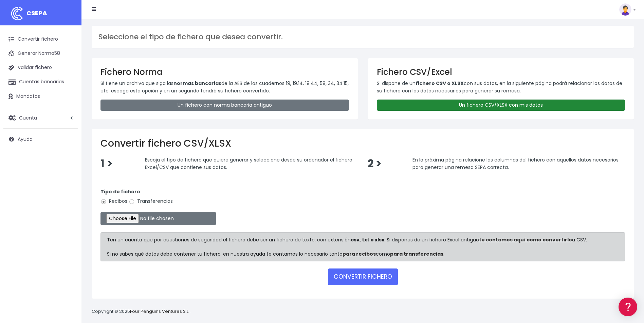  Describe the element at coordinates (362, 37) in the screenshot. I see `h3: Seleccione el tipo de fichero que desea convertir.` at that location.